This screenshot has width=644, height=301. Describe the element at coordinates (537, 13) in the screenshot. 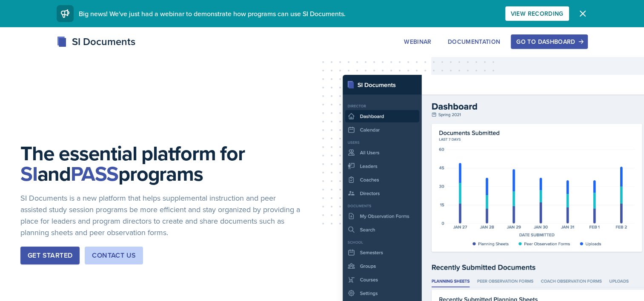

I see `button: View Recording` at that location.